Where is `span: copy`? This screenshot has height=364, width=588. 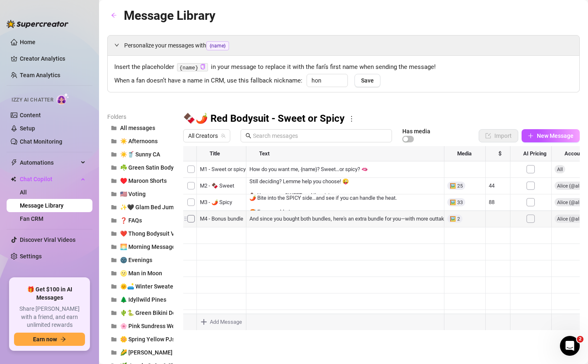 span: copy is located at coordinates (203, 66).